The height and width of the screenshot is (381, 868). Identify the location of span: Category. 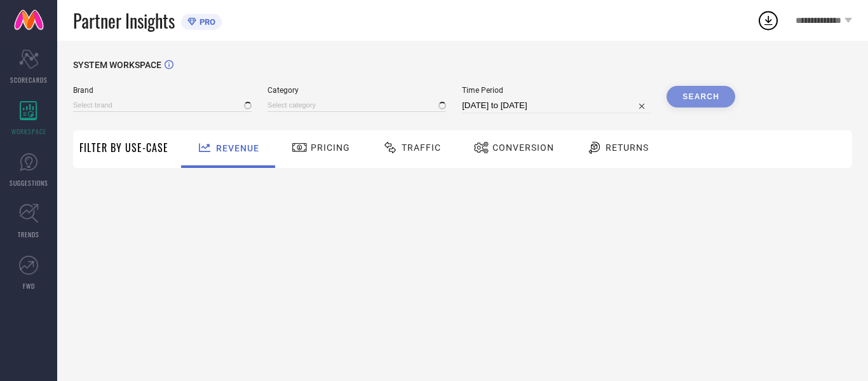
(356, 90).